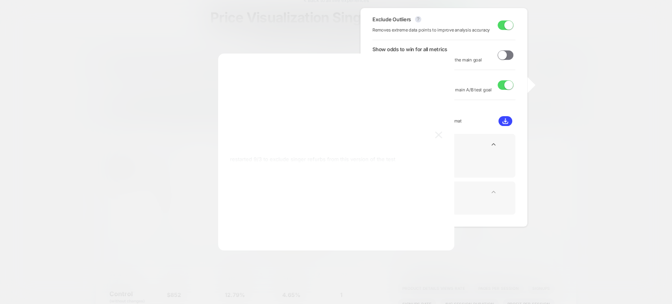 Image resolution: width=672 pixels, height=304 pixels. I want to click on span: Export data for selected report in CSV format, so click(417, 121).